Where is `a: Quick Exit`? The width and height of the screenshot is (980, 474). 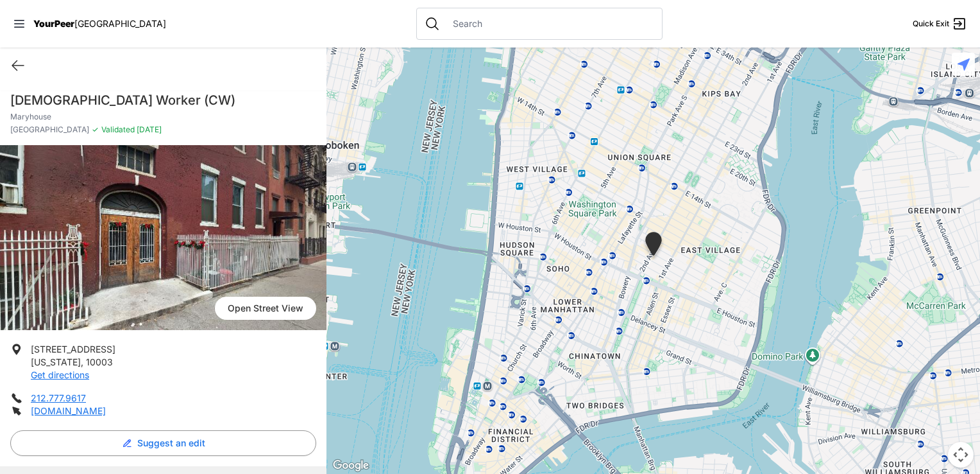
a: Quick Exit is located at coordinates (940, 24).